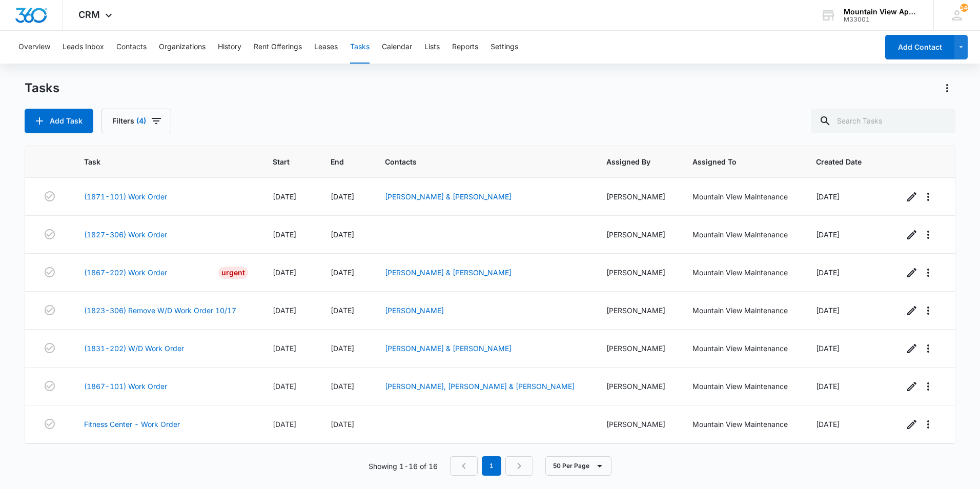 The height and width of the screenshot is (489, 980). What do you see at coordinates (42, 88) in the screenshot?
I see `h1: Tasks` at bounding box center [42, 88].